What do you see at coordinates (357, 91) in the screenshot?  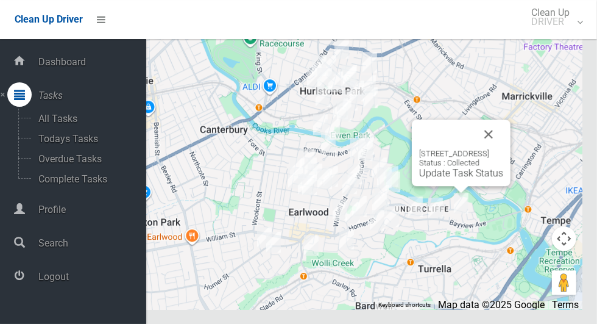 I see `div: 3 Hopetoun Street, HURLSTONE PARK NSW 2193<br>Status : AssignedToRoute<br><a href="/driver/bookin...` at bounding box center [357, 91].